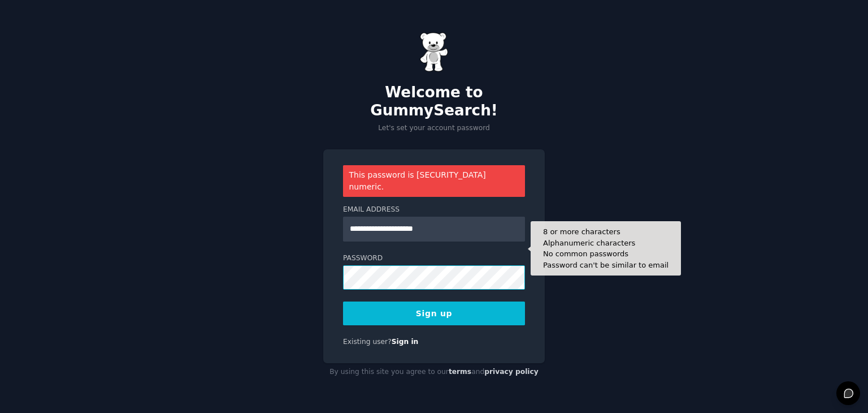 This screenshot has height=413, width=868. What do you see at coordinates (434, 372) in the screenshot?
I see `div: By using this site you agree to our and` at bounding box center [434, 372].